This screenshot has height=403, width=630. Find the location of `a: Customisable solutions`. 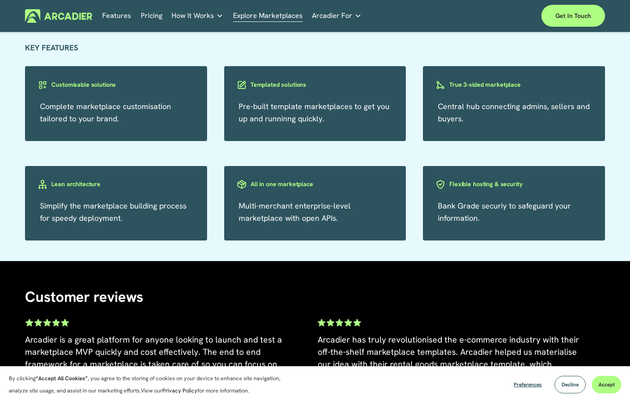

a: Customisable solutions is located at coordinates (116, 84).